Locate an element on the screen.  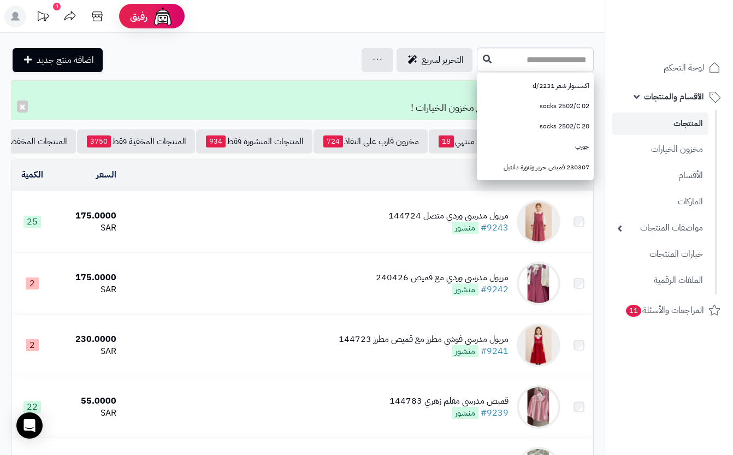
div: تم التعديل! تمت تحديث مخزون المنتج مع مخزون الخيارات ! is located at coordinates (302, 100).